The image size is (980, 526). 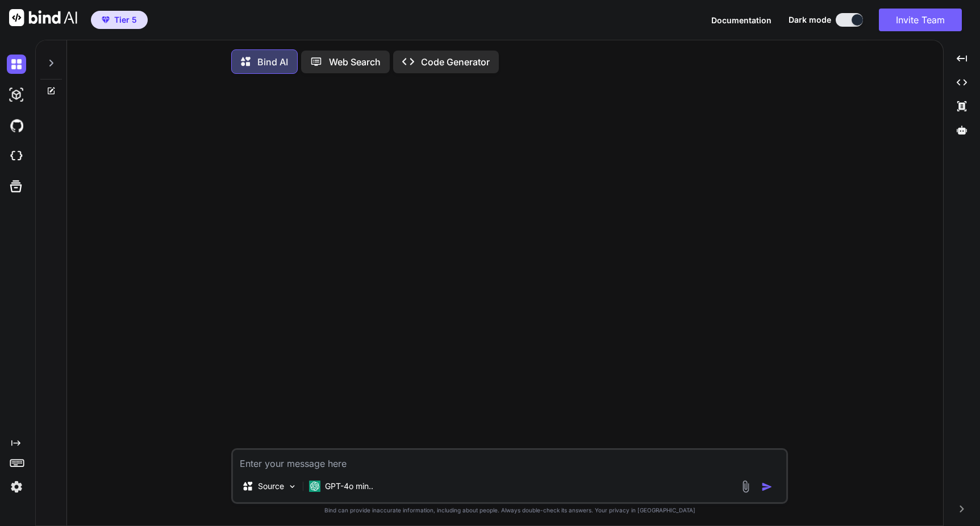 I want to click on p: Source, so click(x=271, y=486).